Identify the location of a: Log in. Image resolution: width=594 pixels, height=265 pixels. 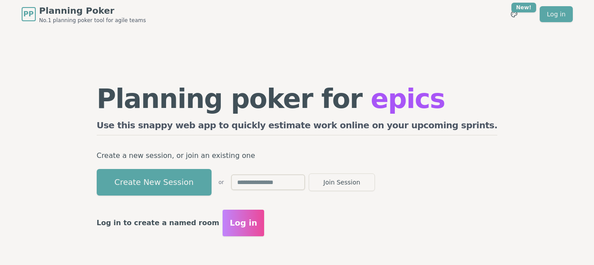
(556, 14).